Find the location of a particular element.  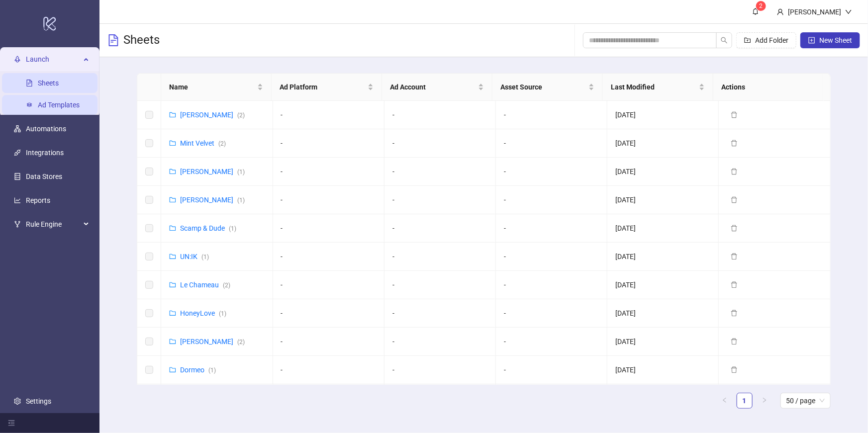

span: fork is located at coordinates (17, 224).